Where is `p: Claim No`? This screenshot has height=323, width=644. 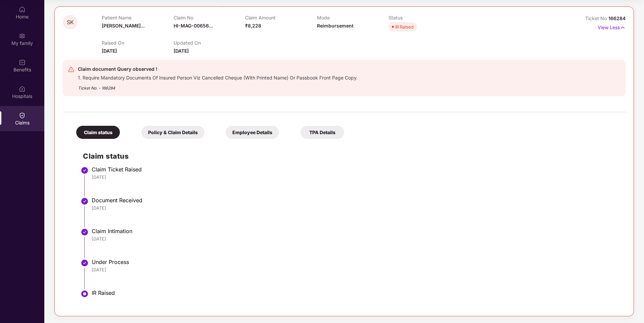
p: Claim No is located at coordinates (209, 18).